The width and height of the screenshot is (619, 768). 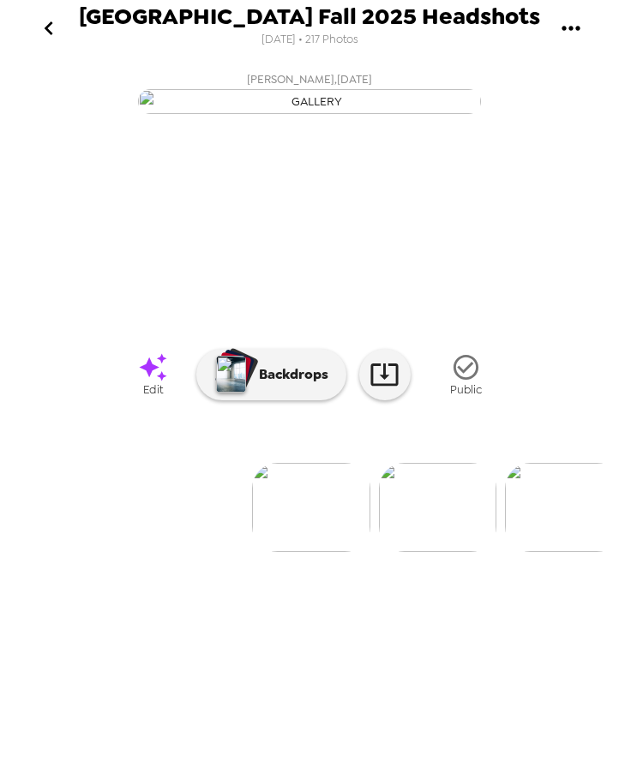 What do you see at coordinates (465, 389) in the screenshot?
I see `span: Public` at bounding box center [465, 389].